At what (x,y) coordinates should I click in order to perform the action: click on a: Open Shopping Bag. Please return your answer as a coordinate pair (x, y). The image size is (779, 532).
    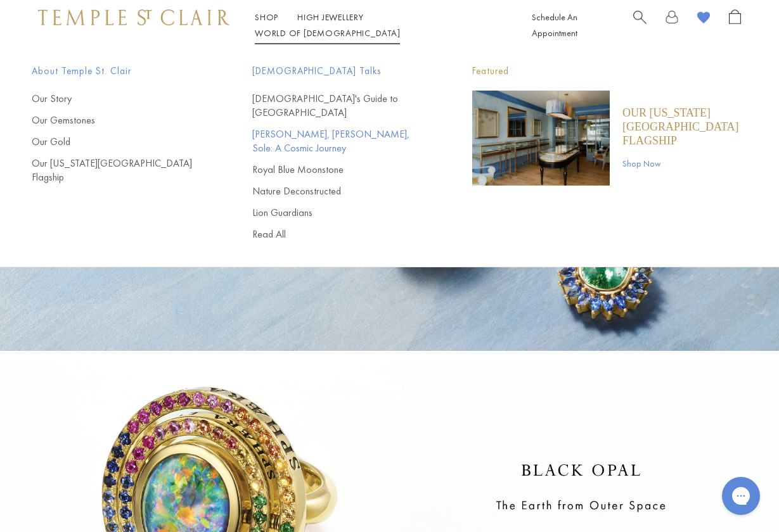
    Looking at the image, I should click on (734, 25).